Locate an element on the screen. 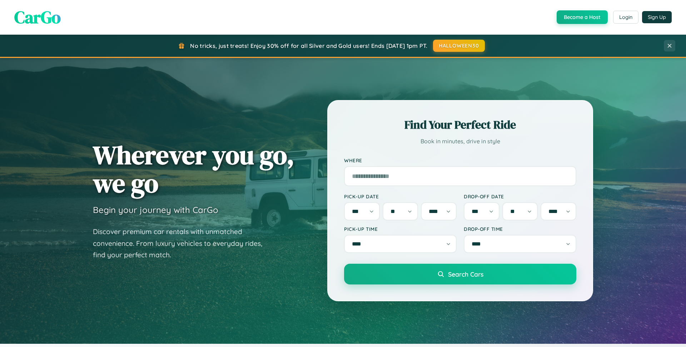 The height and width of the screenshot is (347, 686). label: Pick-up Time is located at coordinates (400, 229).